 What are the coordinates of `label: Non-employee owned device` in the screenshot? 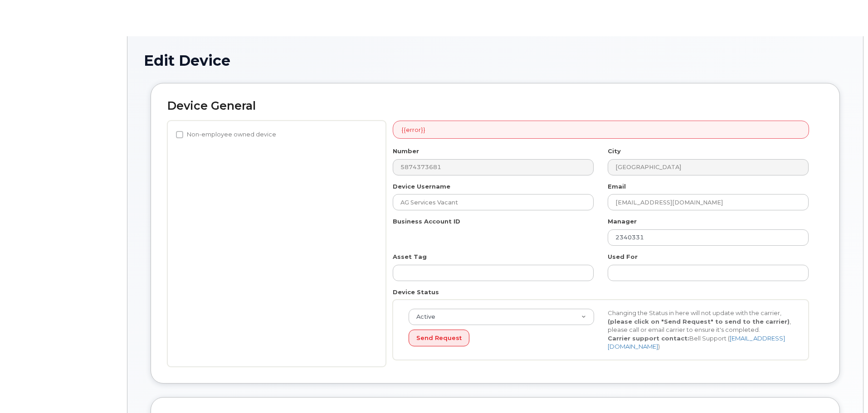 It's located at (226, 135).